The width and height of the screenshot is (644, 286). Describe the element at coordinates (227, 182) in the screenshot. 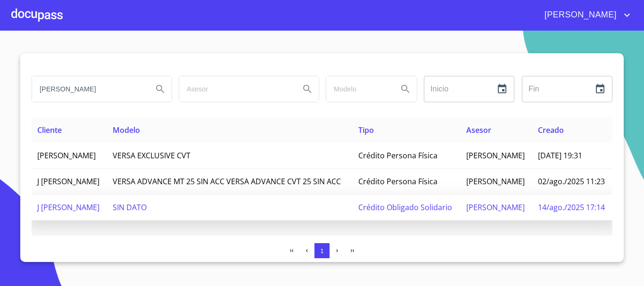

I see `span: VERSA ADVANCE MT 25 SIN ACC VERSA ADVANCE CVT 25 SIN ACC` at that location.